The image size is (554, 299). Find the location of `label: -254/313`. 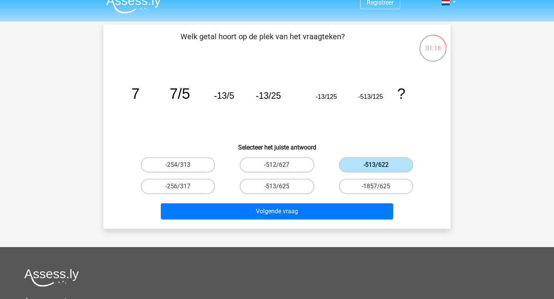

label: -254/313 is located at coordinates (178, 165).